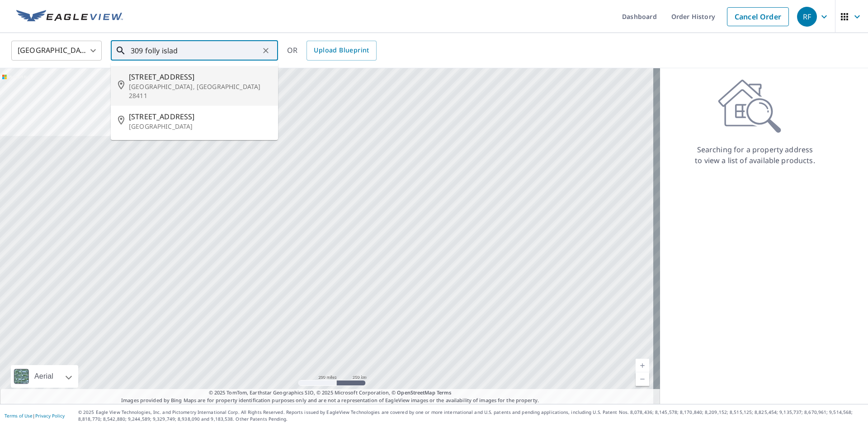 This screenshot has width=868, height=427. What do you see at coordinates (758, 17) in the screenshot?
I see `a: Cancel Order` at bounding box center [758, 17].